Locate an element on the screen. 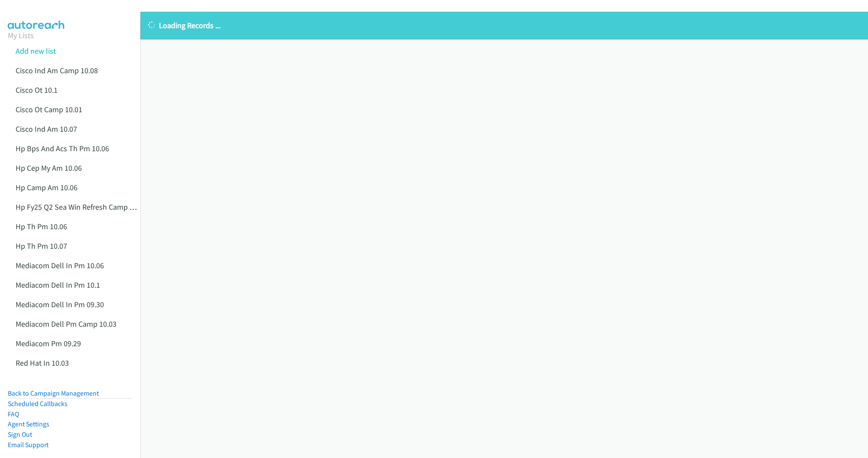 This screenshot has height=458, width=868. a: Email Support is located at coordinates (28, 445).